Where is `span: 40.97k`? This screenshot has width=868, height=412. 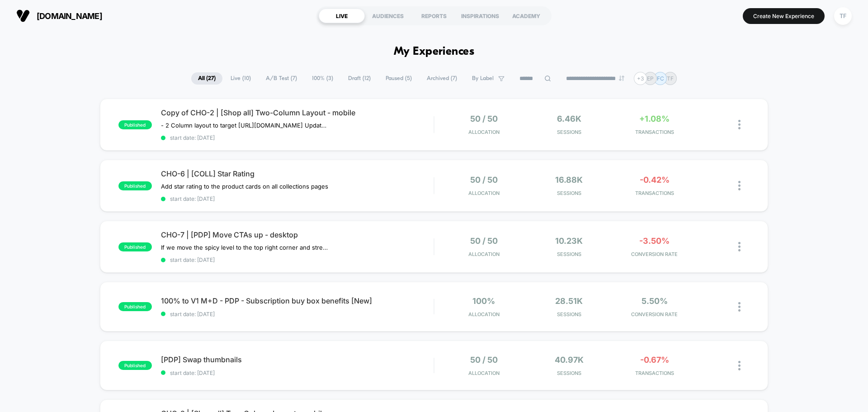 span: 40.97k is located at coordinates (569, 360).